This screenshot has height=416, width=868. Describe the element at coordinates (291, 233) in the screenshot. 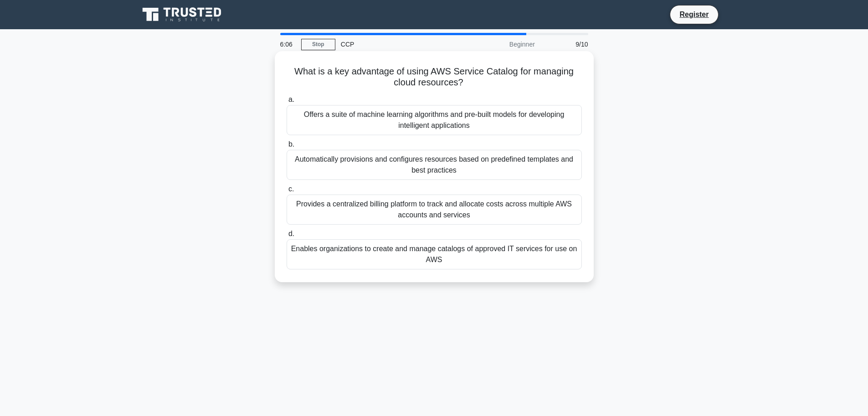

I see `span: d.` at that location.